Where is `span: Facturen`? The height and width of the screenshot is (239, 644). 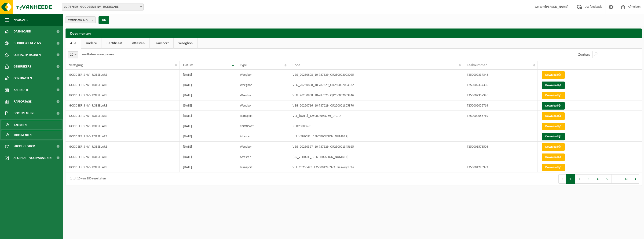
span: Facturen is located at coordinates (20, 125).